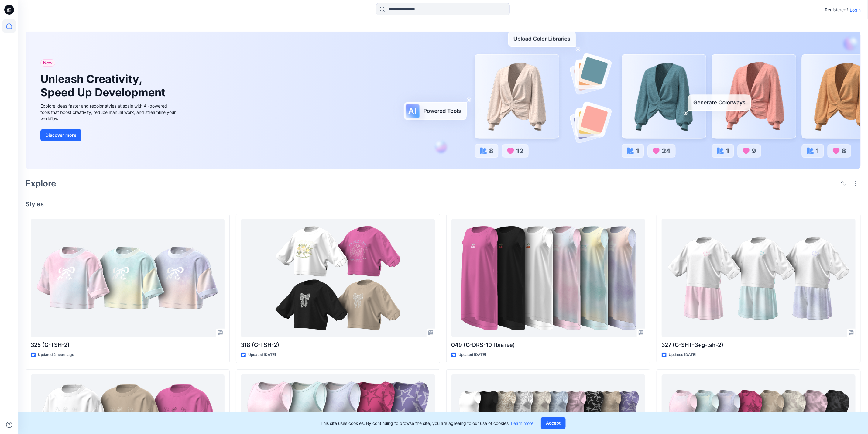  What do you see at coordinates (40, 183) in the screenshot?
I see `h2: Explore` at bounding box center [40, 183].